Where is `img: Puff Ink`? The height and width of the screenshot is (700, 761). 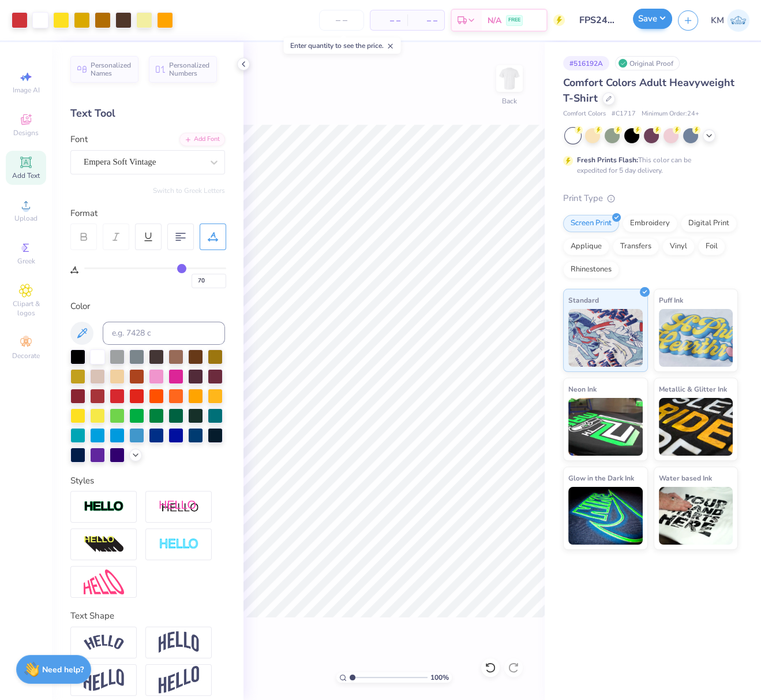
img: Puff Ink is located at coordinates (696, 338).